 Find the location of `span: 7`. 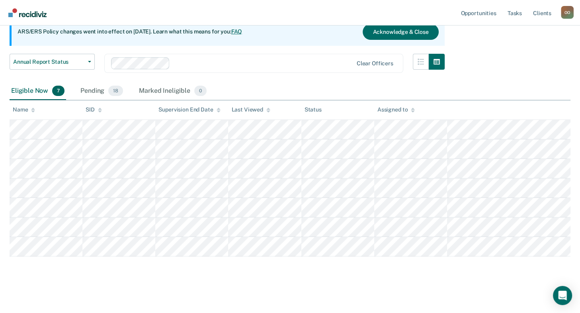

span: 7 is located at coordinates (58, 91).